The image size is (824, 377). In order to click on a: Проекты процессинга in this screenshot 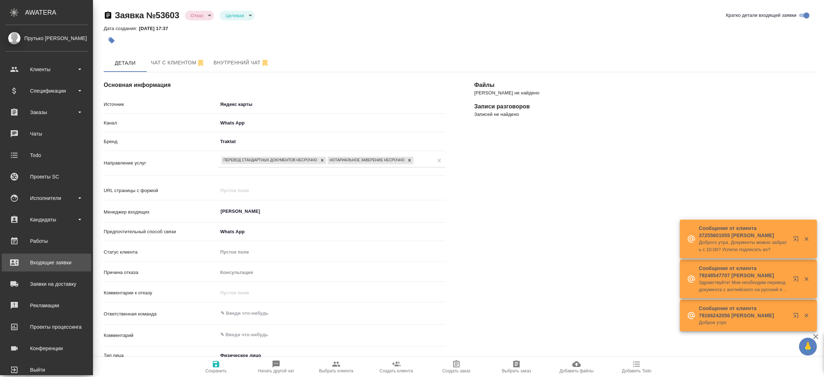, I will do `click(46, 327)`.